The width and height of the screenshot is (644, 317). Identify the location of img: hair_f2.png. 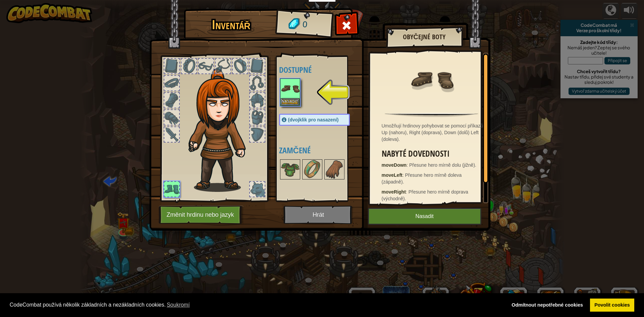
(221, 130).